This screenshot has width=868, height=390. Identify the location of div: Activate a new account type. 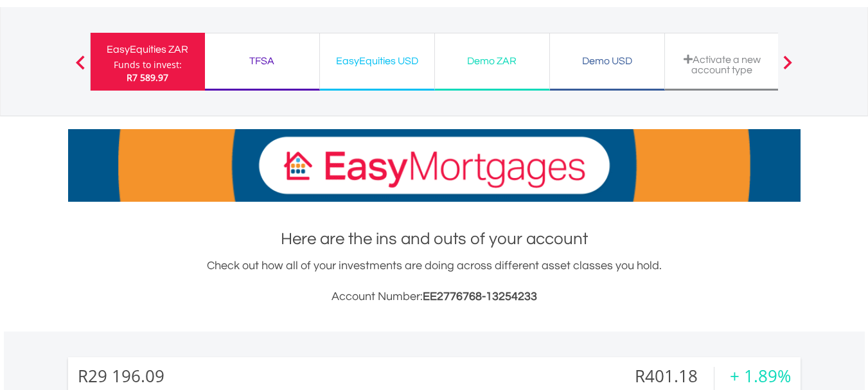
(722, 64).